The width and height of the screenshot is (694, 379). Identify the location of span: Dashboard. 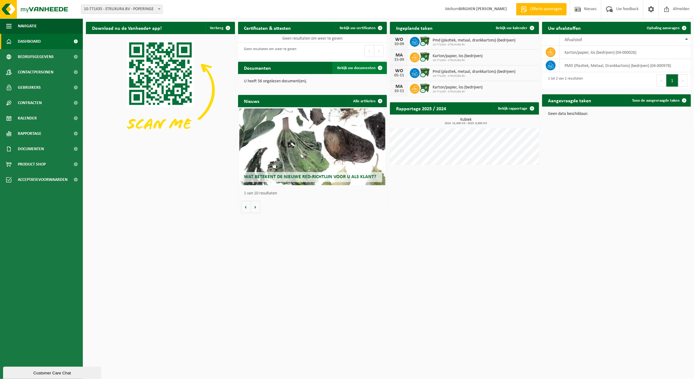
(29, 41).